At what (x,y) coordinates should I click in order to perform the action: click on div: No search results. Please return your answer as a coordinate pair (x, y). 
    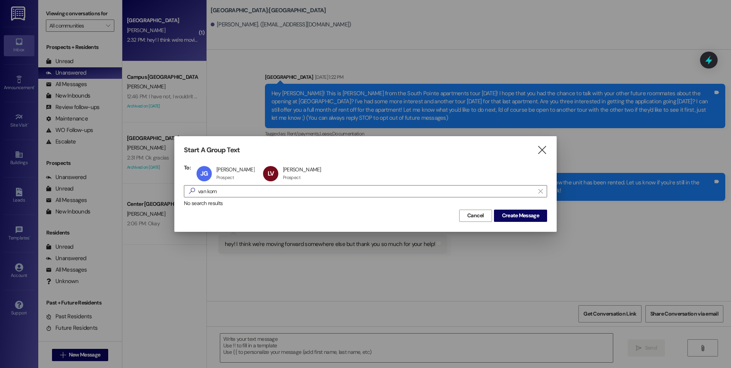
    Looking at the image, I should click on (365, 203).